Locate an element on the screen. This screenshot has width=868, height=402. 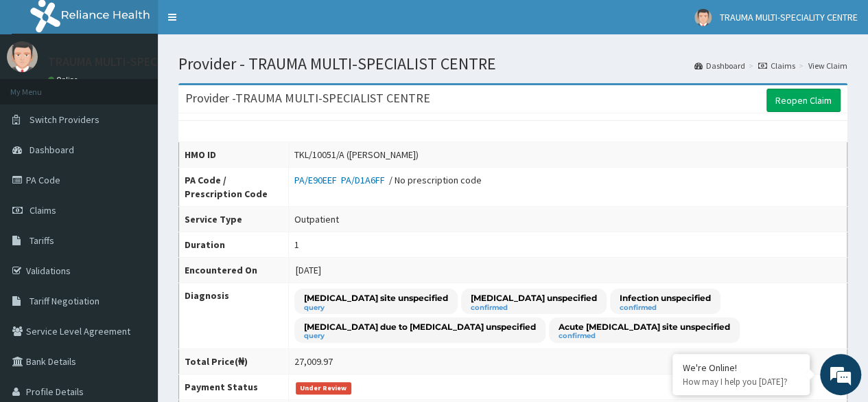
a: Reopen Claim is located at coordinates (804, 100).